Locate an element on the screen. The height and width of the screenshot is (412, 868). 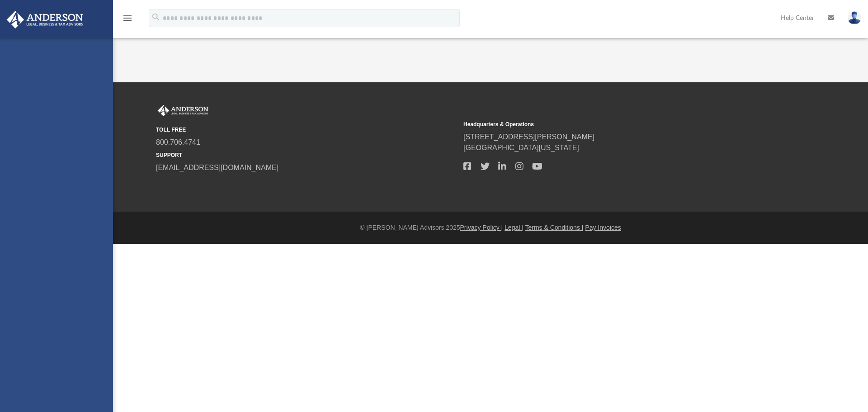
img: User Pic is located at coordinates (854, 18).